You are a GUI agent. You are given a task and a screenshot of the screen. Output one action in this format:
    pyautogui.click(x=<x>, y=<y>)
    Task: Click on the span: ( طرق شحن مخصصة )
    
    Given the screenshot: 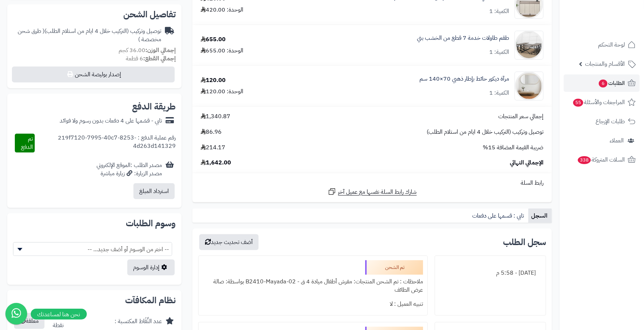 What is the action you would take?
    pyautogui.click(x=90, y=35)
    